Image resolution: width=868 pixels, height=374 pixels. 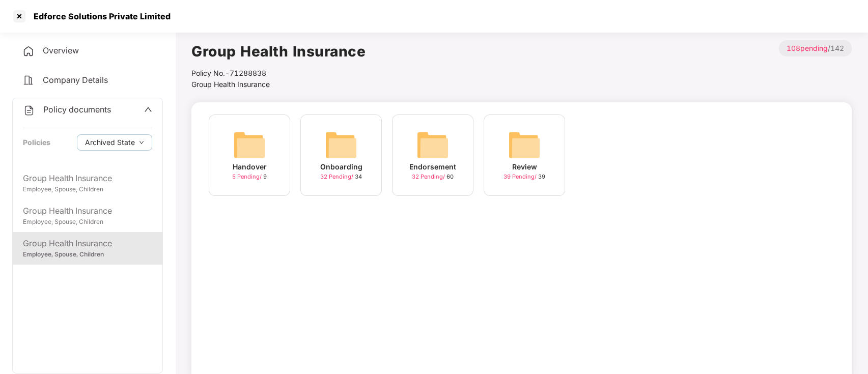 I want to click on span: Company Details, so click(x=76, y=80).